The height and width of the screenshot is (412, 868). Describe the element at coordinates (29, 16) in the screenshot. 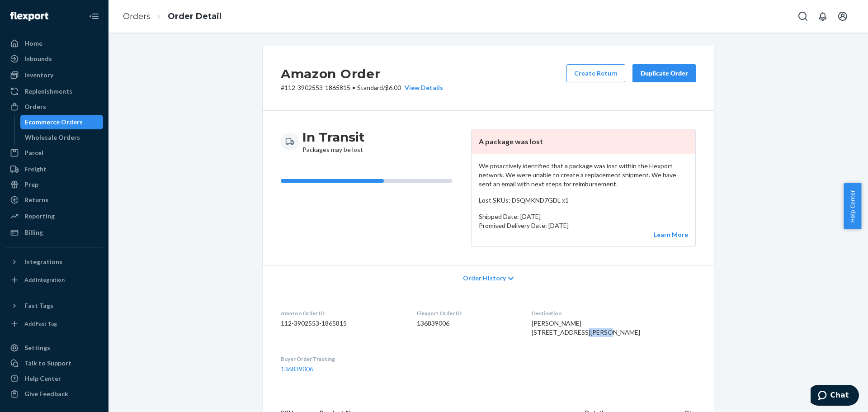

I see `img: Flexport logo` at that location.